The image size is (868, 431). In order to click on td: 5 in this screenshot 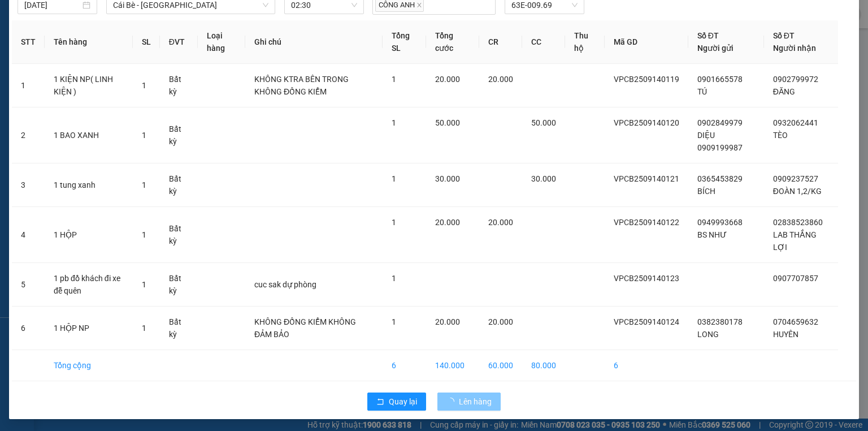, I will do `click(28, 284)`.